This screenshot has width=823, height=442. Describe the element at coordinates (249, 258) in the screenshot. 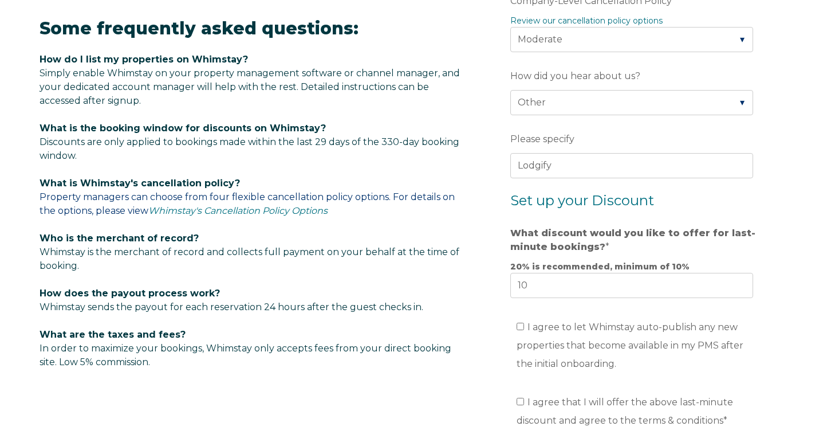

I see `span: Whimstay is the merchant of record and collects full payment on your behalf at the time of booking.` at that location.